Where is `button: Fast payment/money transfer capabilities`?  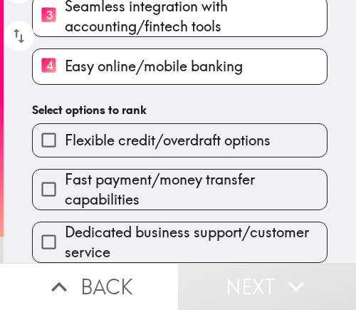 button: Fast payment/money transfer capabilities is located at coordinates (180, 190).